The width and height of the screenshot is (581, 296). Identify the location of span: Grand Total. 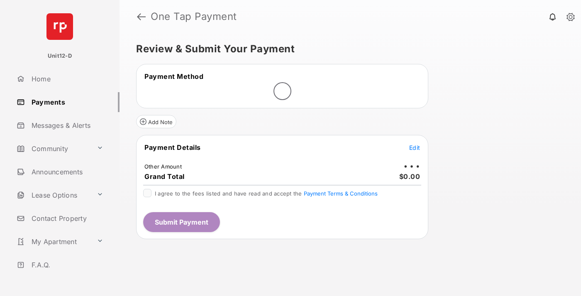
(164, 176).